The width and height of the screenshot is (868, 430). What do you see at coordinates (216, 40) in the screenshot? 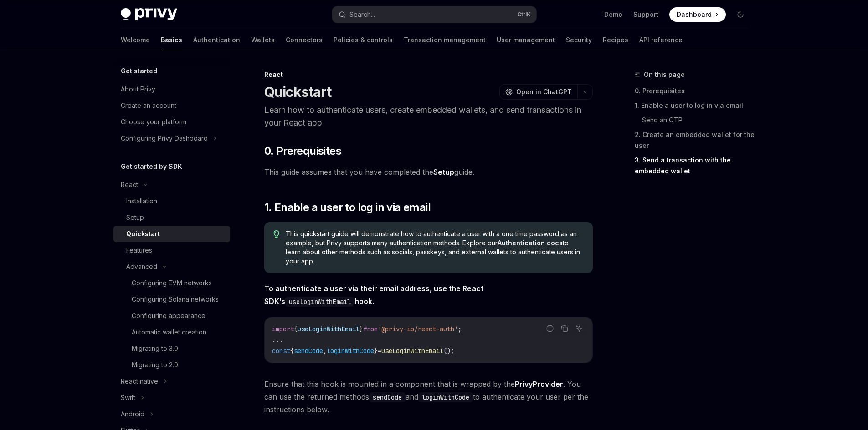
I see `a: Authentication` at bounding box center [216, 40].